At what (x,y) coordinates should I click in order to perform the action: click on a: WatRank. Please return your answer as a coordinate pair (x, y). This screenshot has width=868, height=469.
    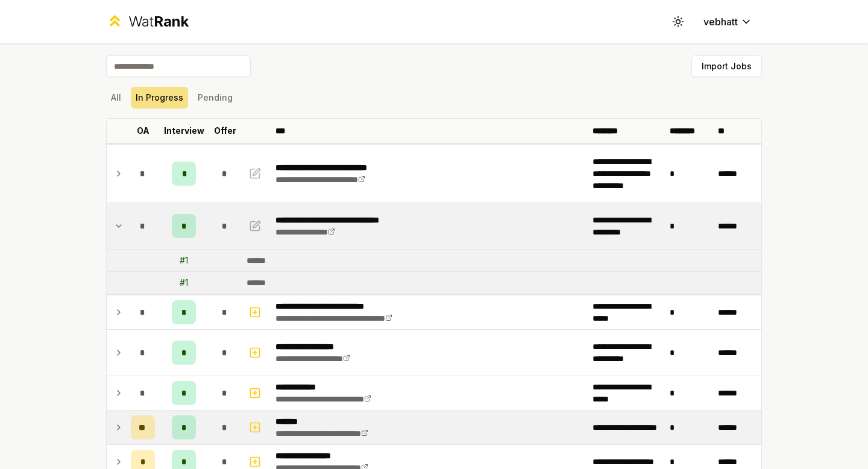
    Looking at the image, I should click on (147, 21).